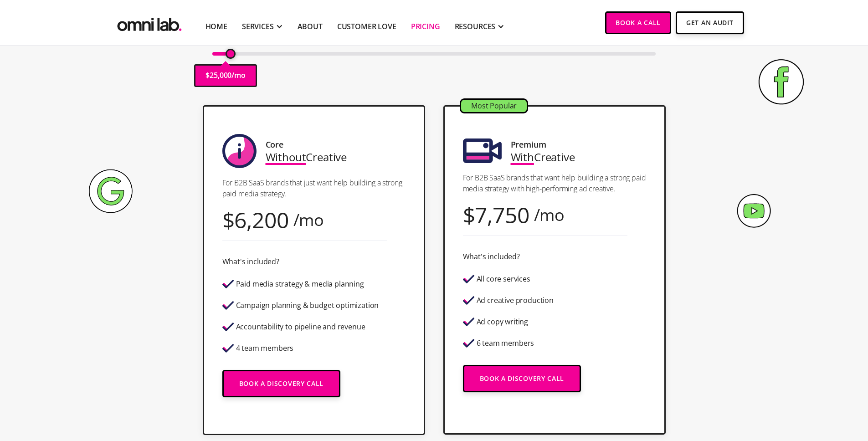 Image resolution: width=868 pixels, height=441 pixels. What do you see at coordinates (502, 322) in the screenshot?
I see `div: Ad copy writing` at bounding box center [502, 322].